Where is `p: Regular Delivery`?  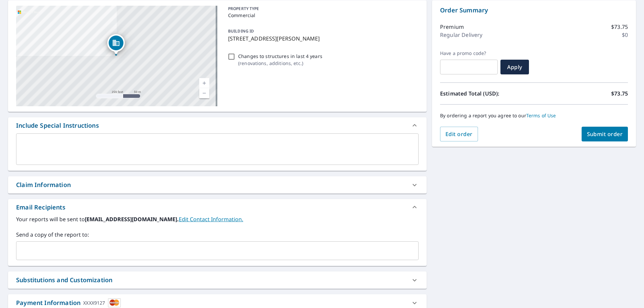
p: Regular Delivery is located at coordinates (461, 35).